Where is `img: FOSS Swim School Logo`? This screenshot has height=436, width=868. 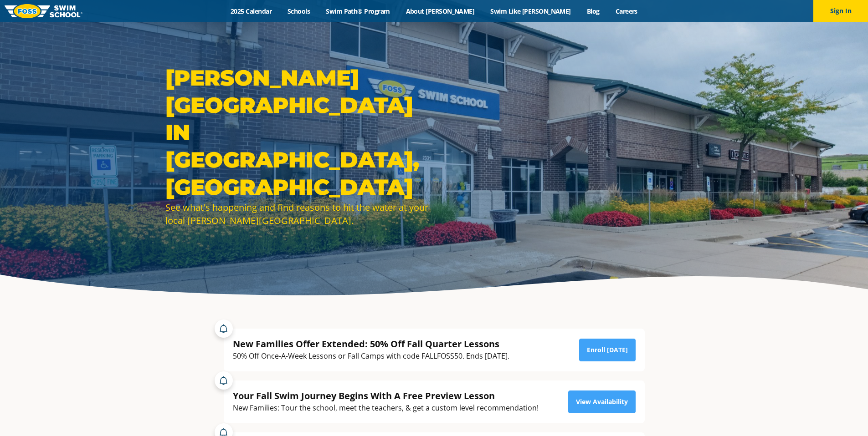 img: FOSS Swim School Logo is located at coordinates (43, 11).